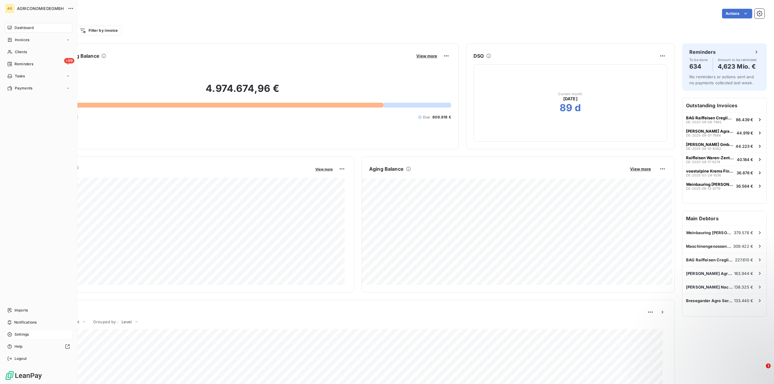 Image resolution: width=774 pixels, height=384 pixels. What do you see at coordinates (25, 323) in the screenshot?
I see `span: Notifications` at bounding box center [25, 323].